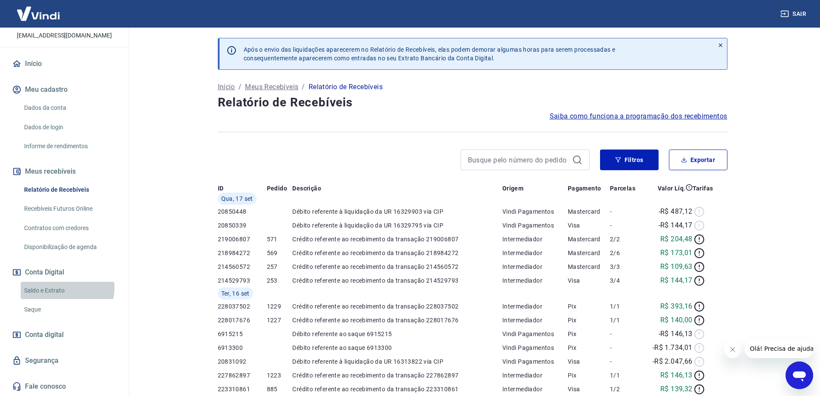 This screenshot has width=820, height=396. What do you see at coordinates (397, 280) in the screenshot?
I see `p: Crédito referente ao recebimento da transação 214529793` at bounding box center [397, 280].